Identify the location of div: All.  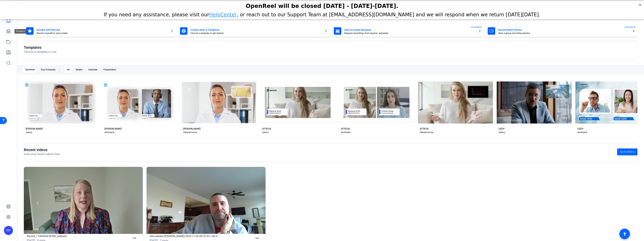
(68, 70).